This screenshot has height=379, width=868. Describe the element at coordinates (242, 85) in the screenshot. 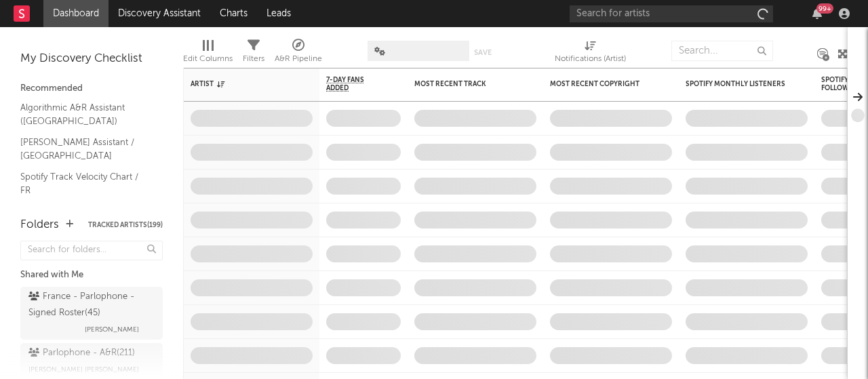

I see `div: Artist` at that location.